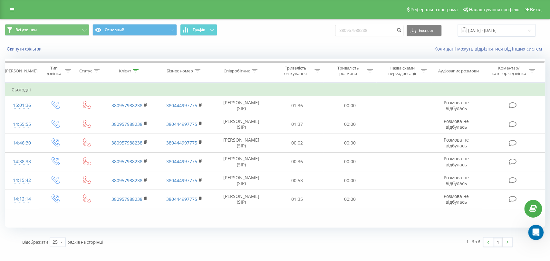  I want to click on div: Клієнт, so click(125, 71).